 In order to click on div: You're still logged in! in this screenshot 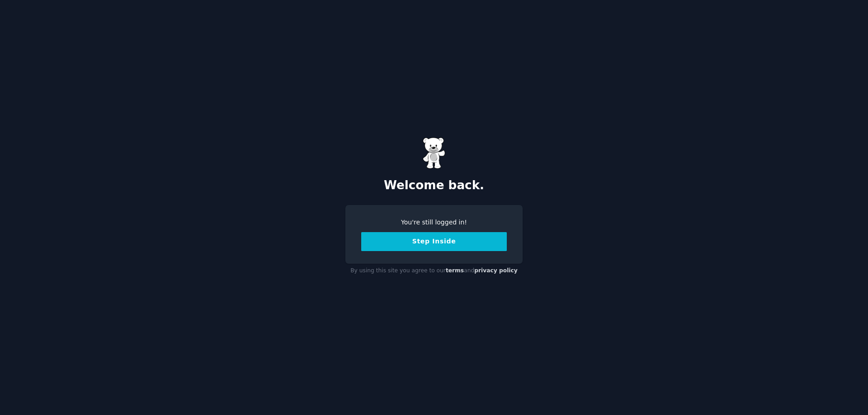, I will do `click(434, 222)`.